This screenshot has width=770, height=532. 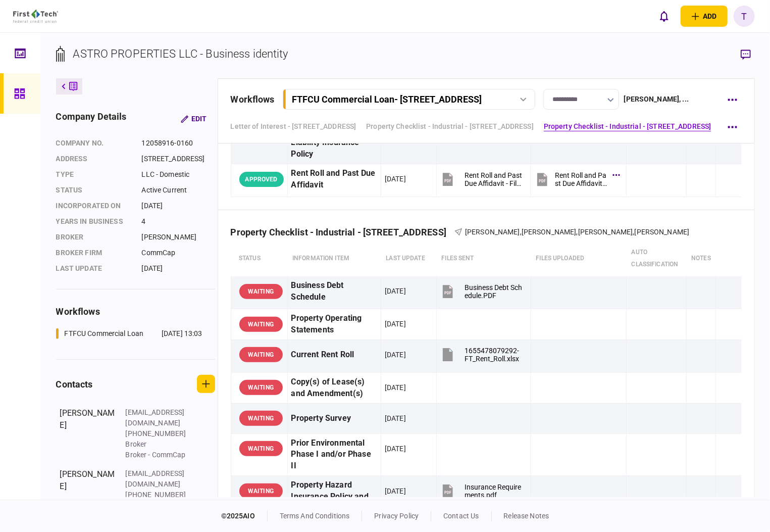 What do you see at coordinates (245, 515) in the screenshot?
I see `div: © 2025 AIO` at bounding box center [245, 515].